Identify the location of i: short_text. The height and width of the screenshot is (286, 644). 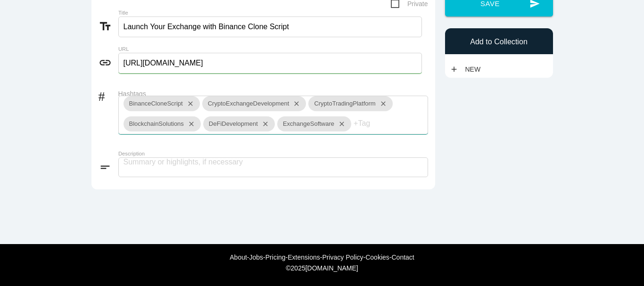
(109, 167).